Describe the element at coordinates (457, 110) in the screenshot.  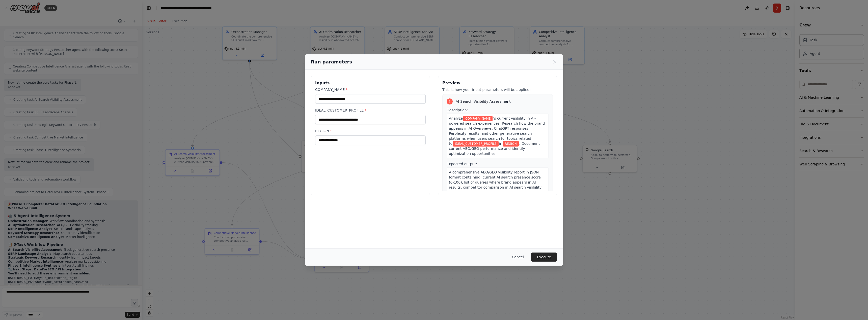
I see `span: Description:` at that location.